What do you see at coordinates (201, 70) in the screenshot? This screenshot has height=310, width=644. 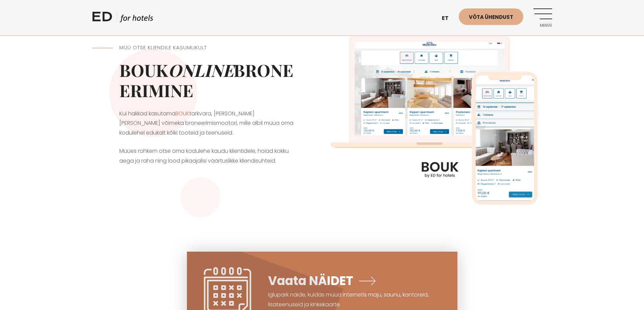 I see `em: ONLINE` at bounding box center [201, 70].